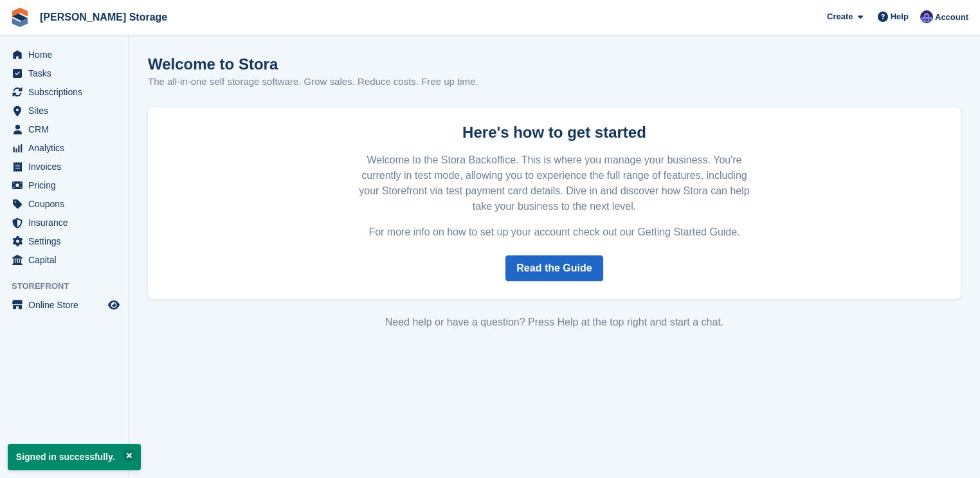 The height and width of the screenshot is (478, 980). I want to click on p: For more info on how to set up your account check out our Getting Started Guide., so click(555, 232).